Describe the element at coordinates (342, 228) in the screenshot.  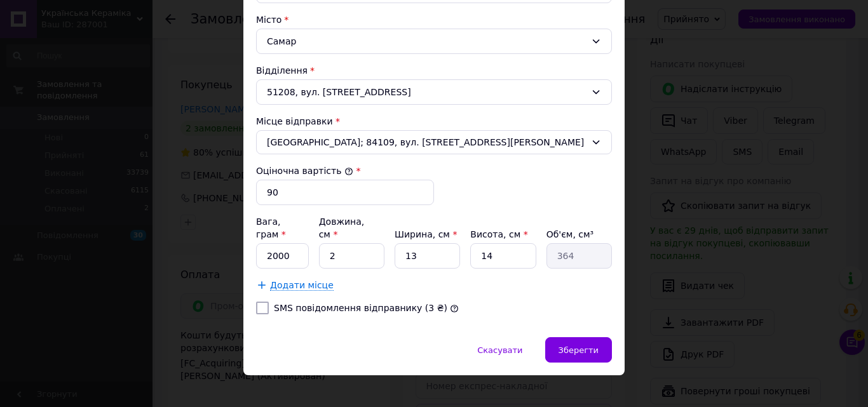
I see `label: Довжина, см` at that location.